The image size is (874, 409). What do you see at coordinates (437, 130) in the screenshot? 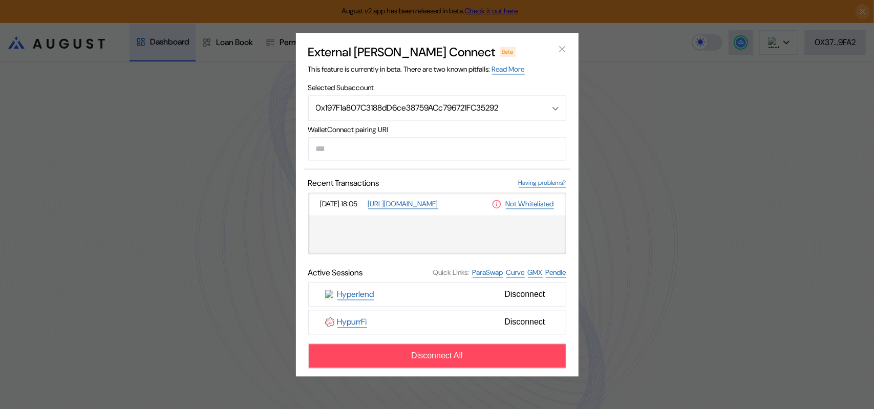
I see `span: WalletConnect pairing URI` at bounding box center [437, 130].